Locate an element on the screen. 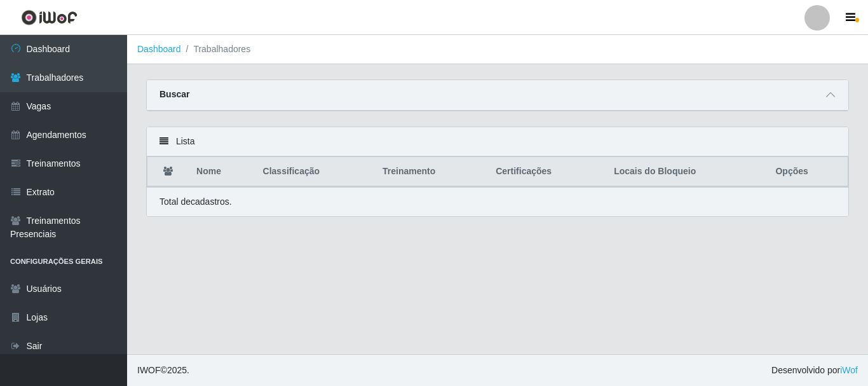 The width and height of the screenshot is (868, 386). strong: Buscar is located at coordinates (174, 94).